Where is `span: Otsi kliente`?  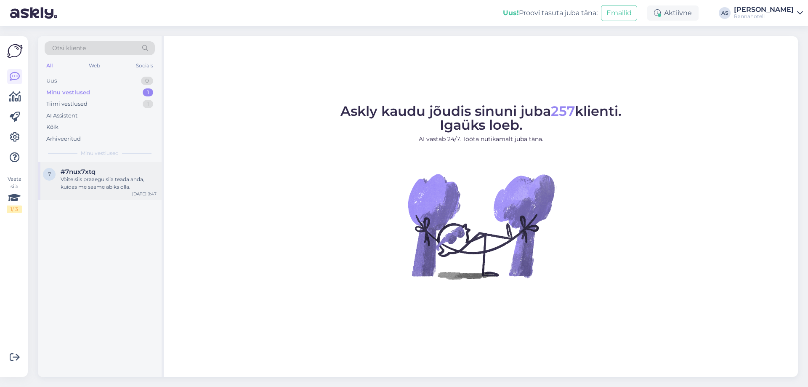
span: Otsi kliente is located at coordinates (69, 48).